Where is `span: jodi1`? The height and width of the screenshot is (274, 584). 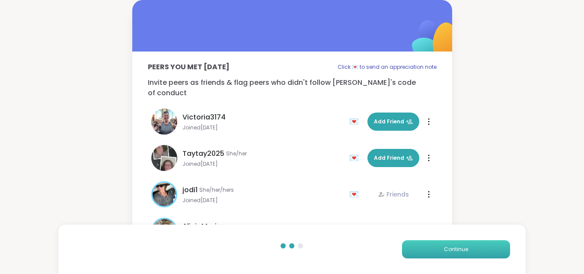 span: jodi1 is located at coordinates (190, 190).